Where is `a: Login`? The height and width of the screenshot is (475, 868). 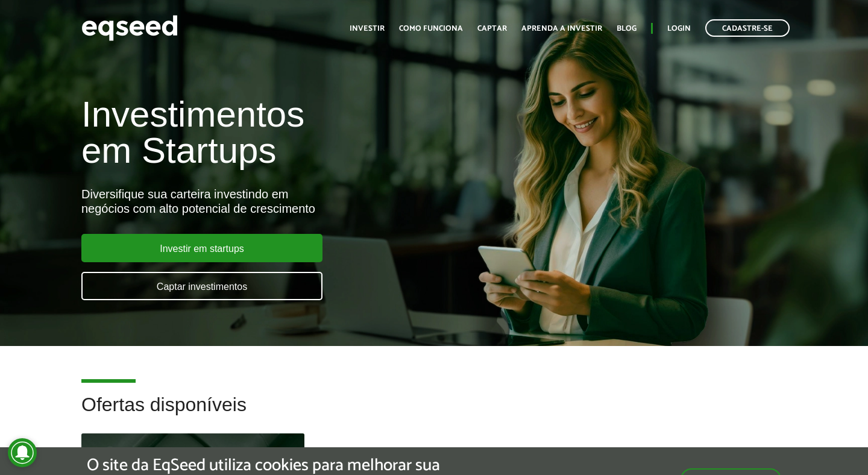 a: Login is located at coordinates (679, 28).